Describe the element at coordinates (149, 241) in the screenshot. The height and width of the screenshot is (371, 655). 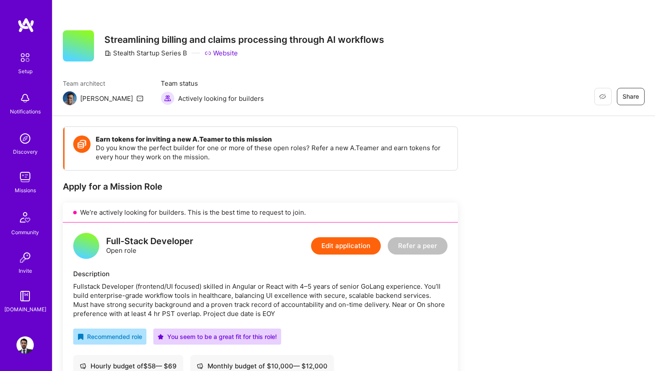
I see `div: Full-Stack Developer` at that location.